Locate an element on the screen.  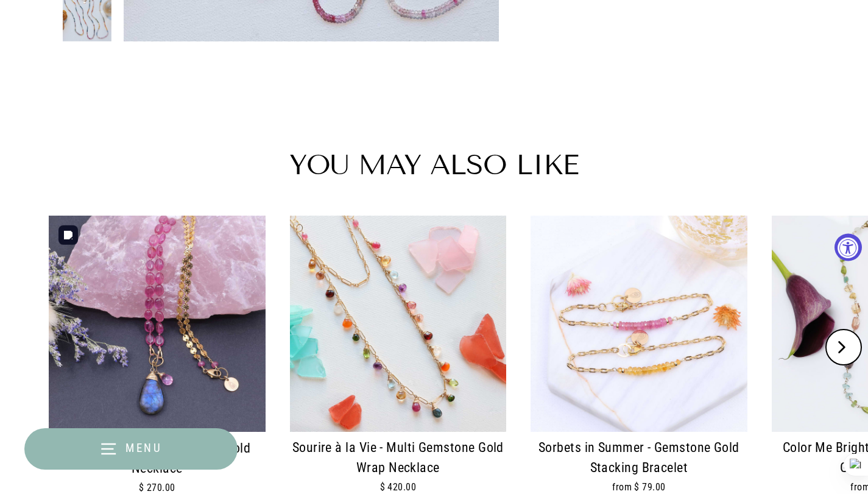
span: $ 420.00 is located at coordinates (399, 487).